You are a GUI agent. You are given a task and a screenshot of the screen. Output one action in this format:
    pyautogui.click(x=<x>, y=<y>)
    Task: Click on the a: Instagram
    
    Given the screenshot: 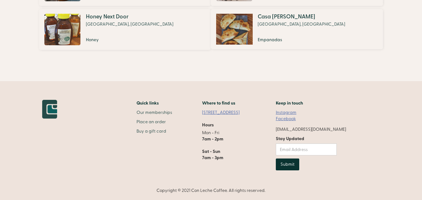 What is the action you would take?
    pyautogui.click(x=286, y=113)
    